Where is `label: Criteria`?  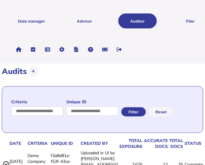
label: Criteria is located at coordinates (37, 102).